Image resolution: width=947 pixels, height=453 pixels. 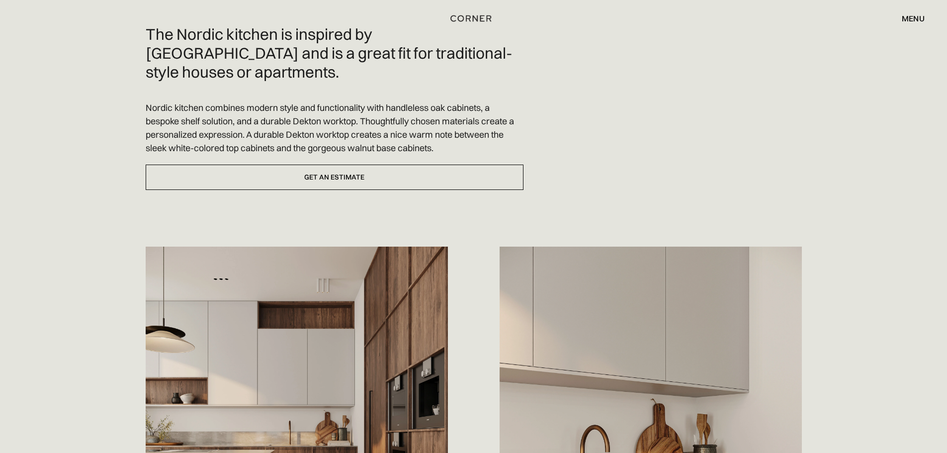 What do you see at coordinates (473, 18) in the screenshot?
I see `a: home` at bounding box center [473, 18].